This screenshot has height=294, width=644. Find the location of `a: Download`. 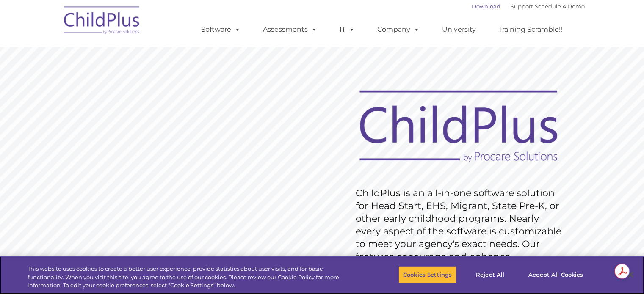

a: Download is located at coordinates (486, 6).